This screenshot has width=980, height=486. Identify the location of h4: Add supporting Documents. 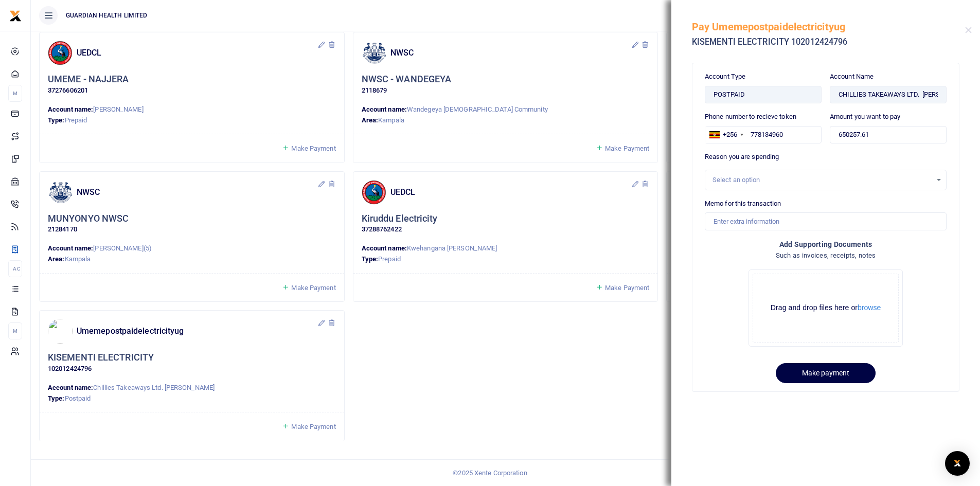
(826, 245).